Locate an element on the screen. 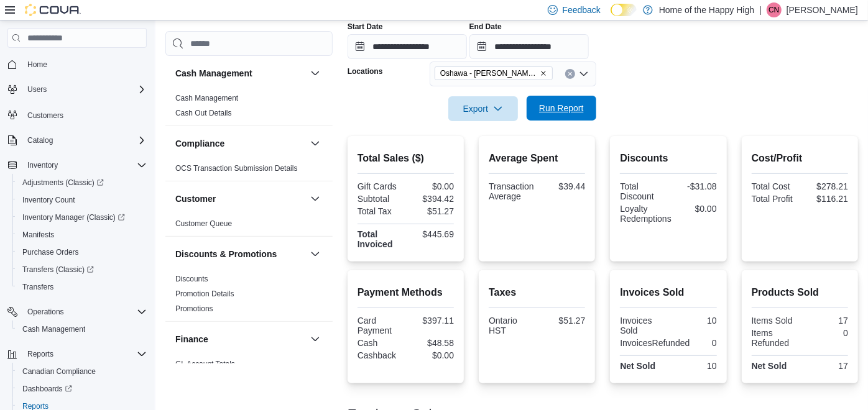 The width and height of the screenshot is (868, 410). a: Promotions is located at coordinates (194, 308).